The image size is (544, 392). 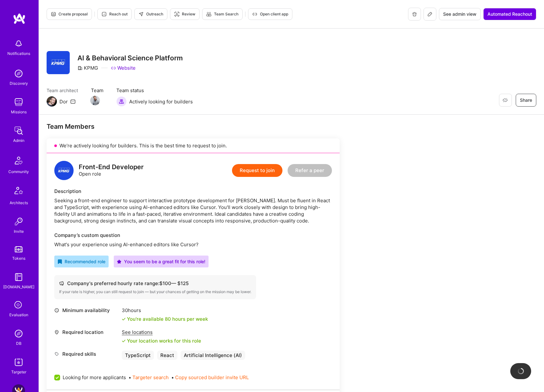 What do you see at coordinates (526, 100) in the screenshot?
I see `span: Share` at bounding box center [526, 100].